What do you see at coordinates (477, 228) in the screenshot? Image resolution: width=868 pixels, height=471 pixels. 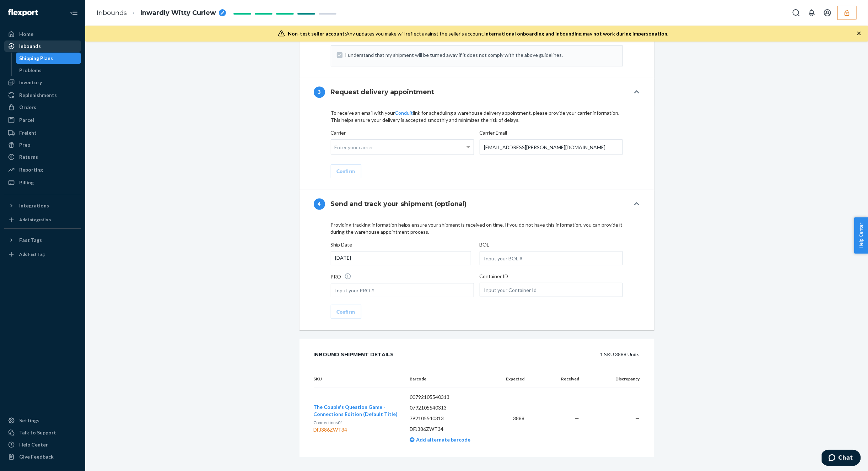 I see `p: Providing tracking information helps ensure your shipment is received on time. If you do not have...` at bounding box center [477, 228].